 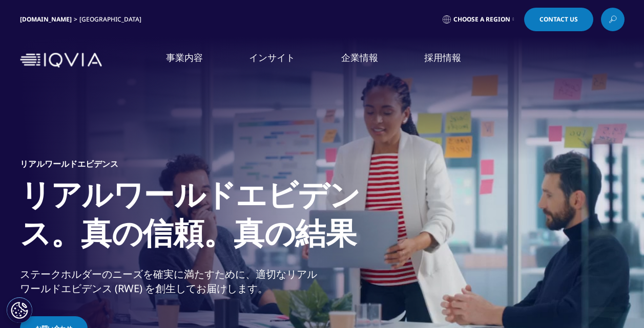 What do you see at coordinates (360, 58) in the screenshot?
I see `a: 企業情報` at bounding box center [360, 58].